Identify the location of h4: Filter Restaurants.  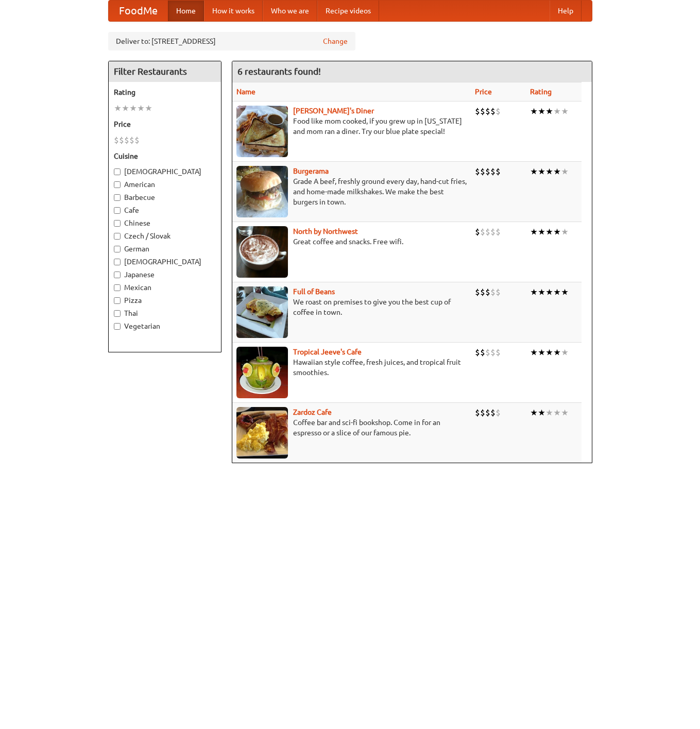
(165, 72).